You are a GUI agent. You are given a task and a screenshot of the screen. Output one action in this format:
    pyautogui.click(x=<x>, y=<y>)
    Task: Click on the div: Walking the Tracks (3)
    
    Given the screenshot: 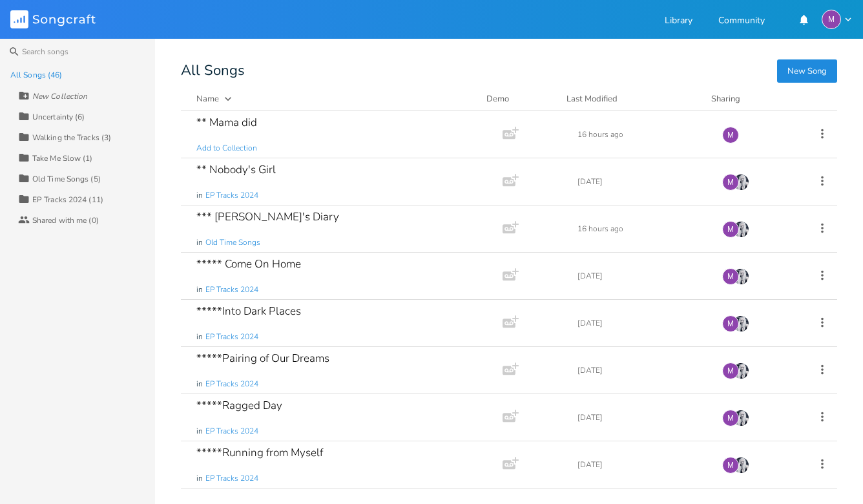 What is the action you would take?
    pyautogui.click(x=72, y=138)
    